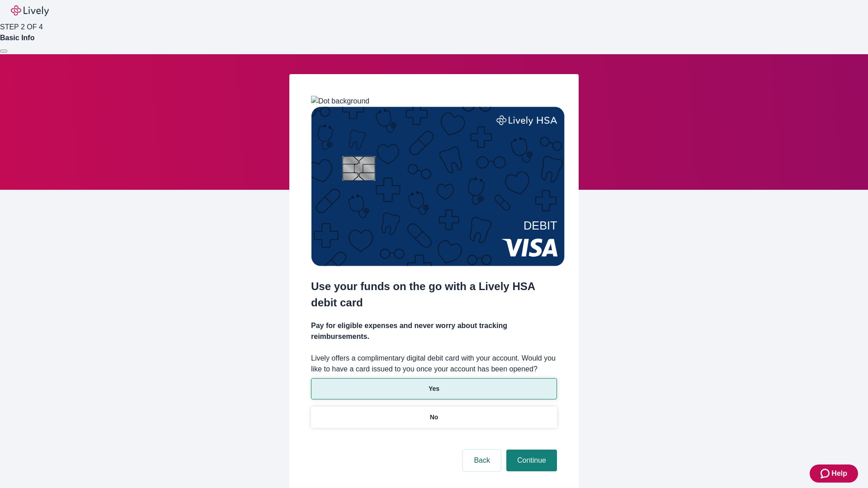 This screenshot has height=488, width=868. Describe the element at coordinates (438, 186) in the screenshot. I see `img: Debit card` at that location.